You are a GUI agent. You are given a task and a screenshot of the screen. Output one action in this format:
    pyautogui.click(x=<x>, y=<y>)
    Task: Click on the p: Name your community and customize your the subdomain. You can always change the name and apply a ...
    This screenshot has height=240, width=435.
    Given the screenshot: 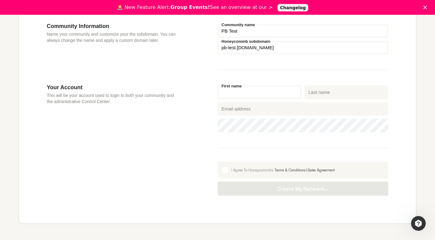 What is the action you would take?
    pyautogui.click(x=114, y=37)
    